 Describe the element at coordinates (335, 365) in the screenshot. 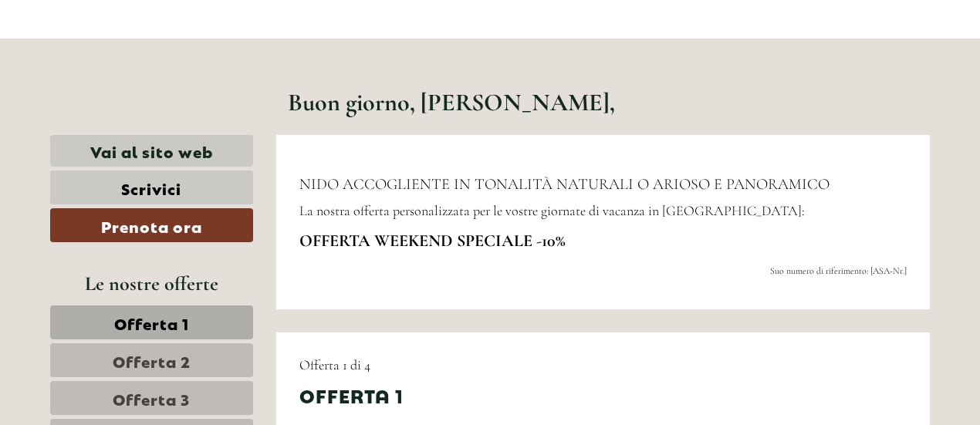

I see `span: Offerta 1 di 4` at that location.